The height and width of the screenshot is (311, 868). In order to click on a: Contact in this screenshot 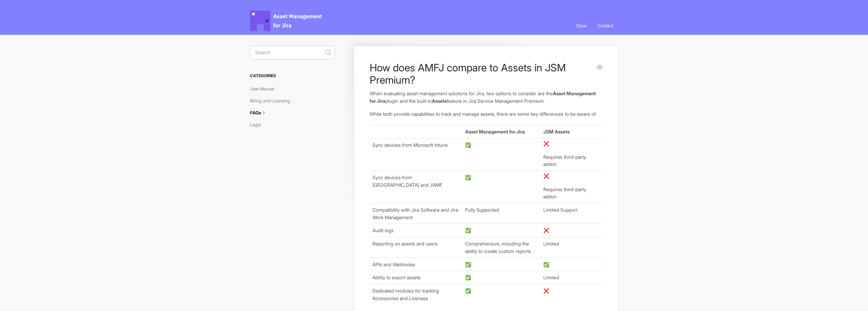, I will do `click(605, 25)`.